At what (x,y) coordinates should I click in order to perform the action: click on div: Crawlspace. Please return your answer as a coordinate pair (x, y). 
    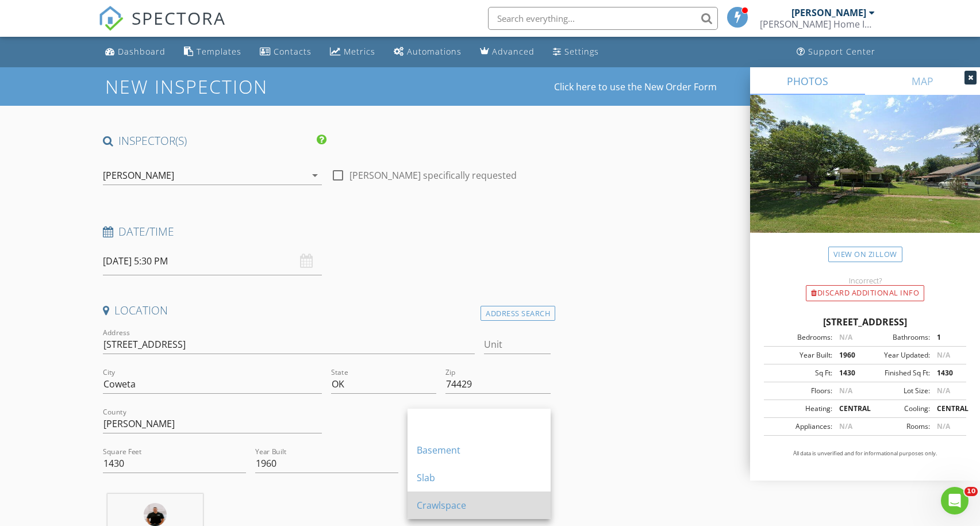
    Looking at the image, I should click on (479, 505).